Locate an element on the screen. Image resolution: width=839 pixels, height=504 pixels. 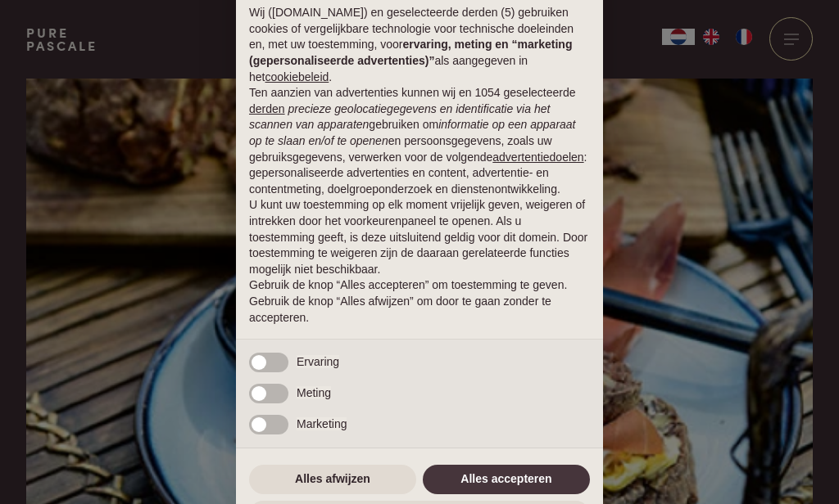
em: informatie op een apparaat op te slaan en/of te openen is located at coordinates (412, 133).